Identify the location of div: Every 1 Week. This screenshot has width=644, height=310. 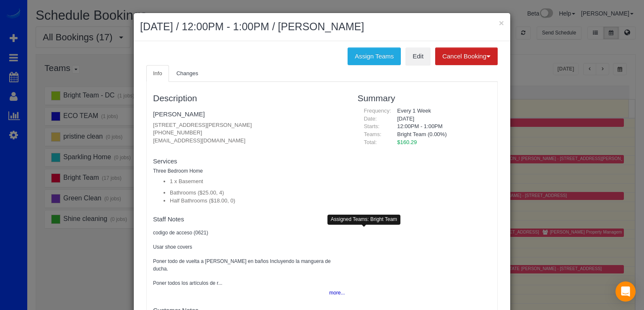
(441, 111).